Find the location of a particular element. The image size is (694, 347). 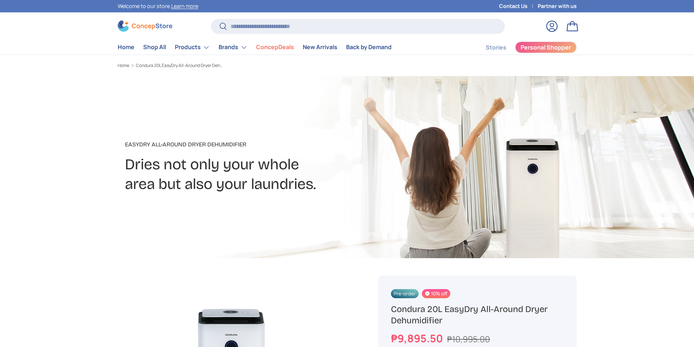

a: ConcepDeals is located at coordinates (275, 47).